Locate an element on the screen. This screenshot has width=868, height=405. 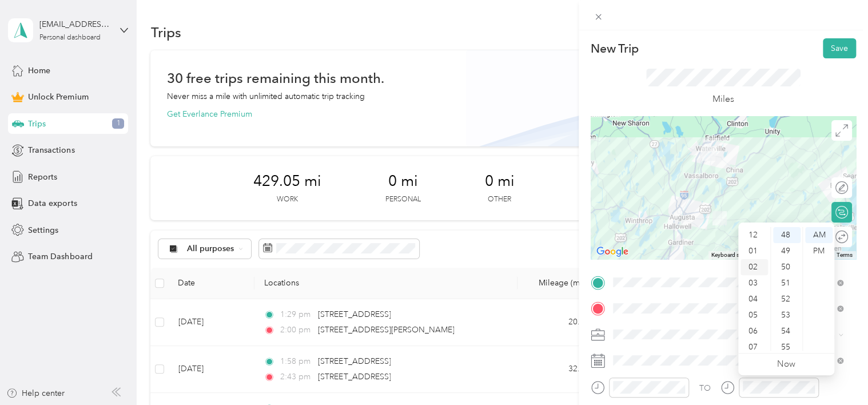
a: Now is located at coordinates (786, 364).